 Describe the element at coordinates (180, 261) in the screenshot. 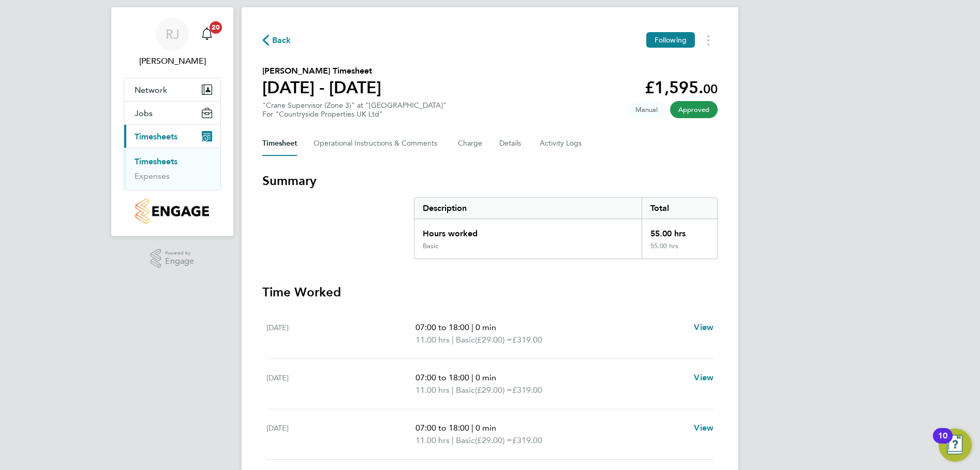

I see `span: Engage` at that location.